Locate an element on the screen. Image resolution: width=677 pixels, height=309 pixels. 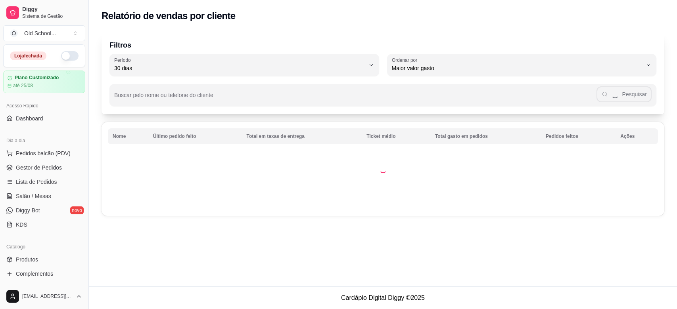
span: Maior valor gasto is located at coordinates (517, 68).